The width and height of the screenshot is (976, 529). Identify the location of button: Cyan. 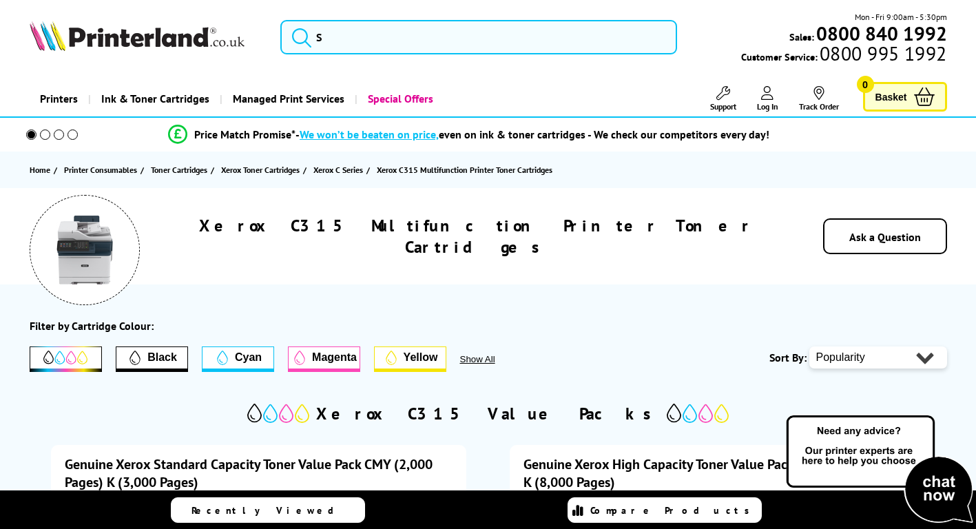
(238, 359).